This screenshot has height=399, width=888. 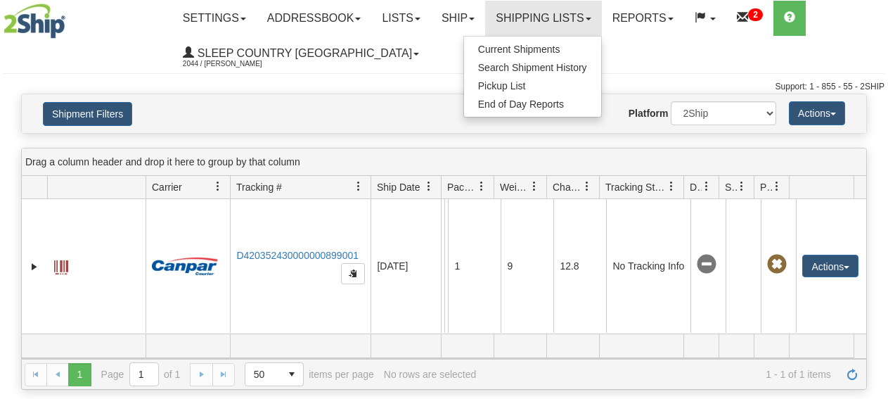 What do you see at coordinates (481, 186) in the screenshot?
I see `a: Packages filter column settings` at bounding box center [481, 186].